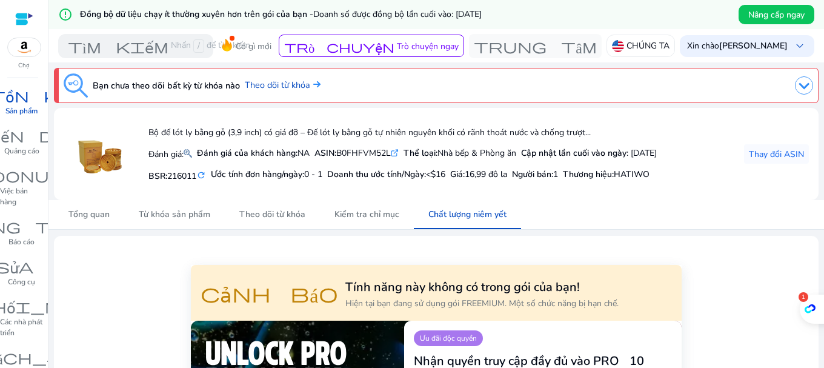 The width and height of the screenshot is (824, 368). Describe the element at coordinates (253, 46) in the screenshot. I see `font: Có gì mới` at that location.